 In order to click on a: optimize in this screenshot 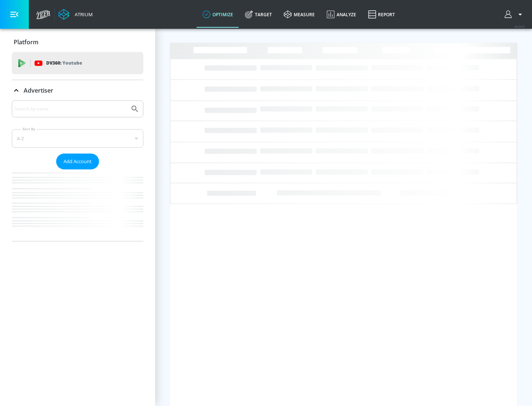, I will do `click(218, 14)`.